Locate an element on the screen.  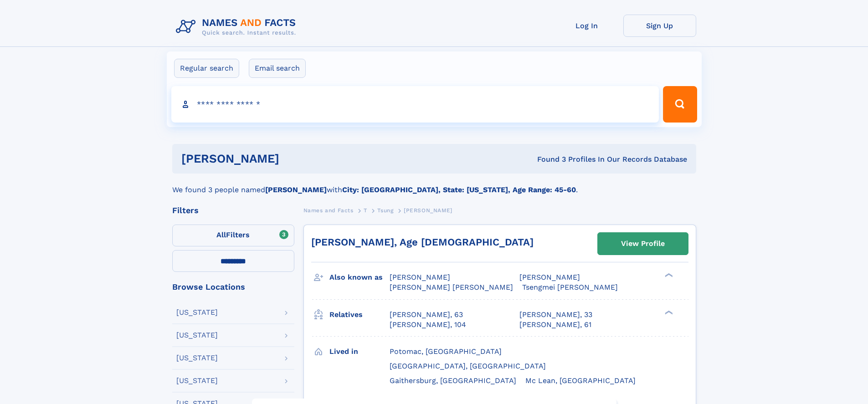
span: T is located at coordinates (366, 210).